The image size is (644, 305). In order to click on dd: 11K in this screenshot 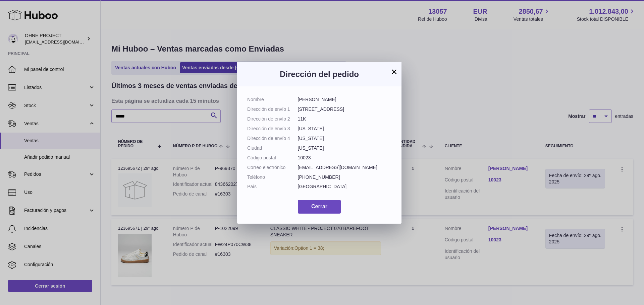, I will do `click(345, 119)`.